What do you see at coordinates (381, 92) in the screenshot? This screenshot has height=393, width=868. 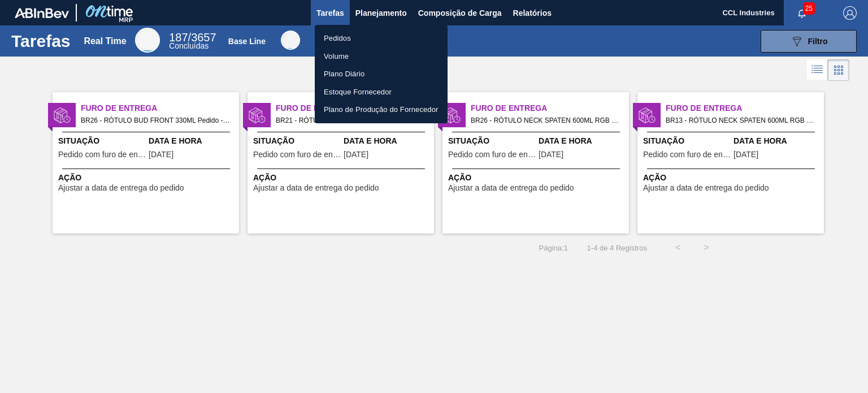 I see `li: Estoque Fornecedor` at bounding box center [381, 92].